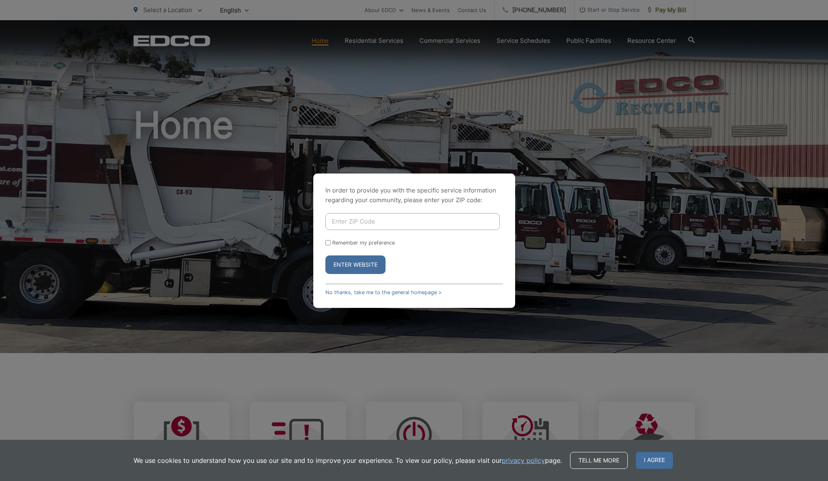 The image size is (828, 481). Describe the element at coordinates (412, 222) in the screenshot. I see `input: Enter ZIP Code` at that location.